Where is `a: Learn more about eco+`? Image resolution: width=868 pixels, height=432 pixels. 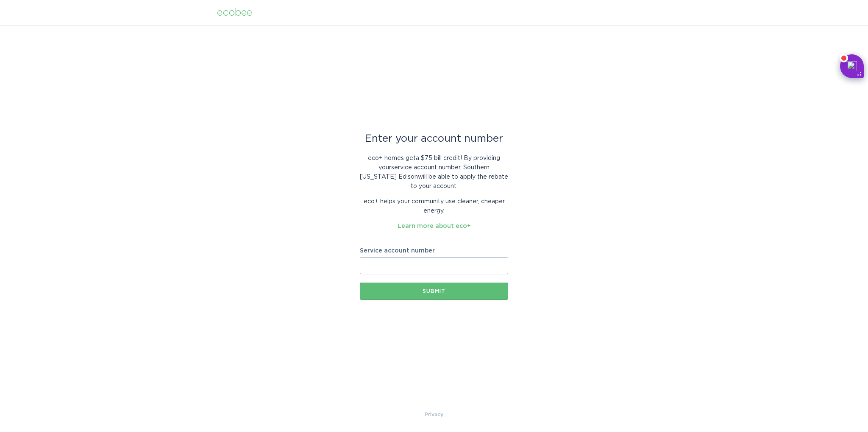 a: Learn more about eco+ is located at coordinates (434, 226).